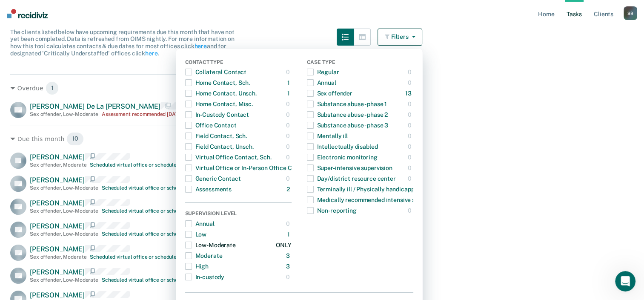 This screenshot has width=644, height=300. What do you see at coordinates (348, 125) in the screenshot?
I see `div: Substance abuse - phase 3` at bounding box center [348, 125].